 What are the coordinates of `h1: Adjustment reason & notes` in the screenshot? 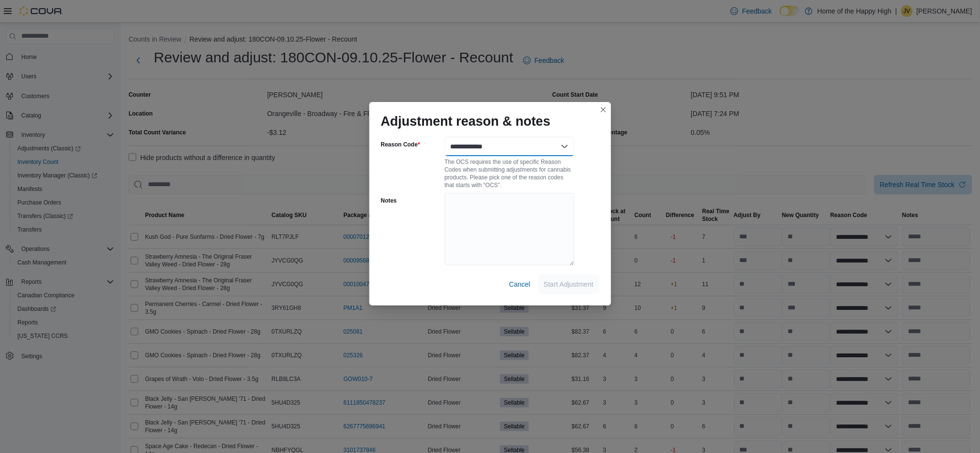 It's located at (466, 121).